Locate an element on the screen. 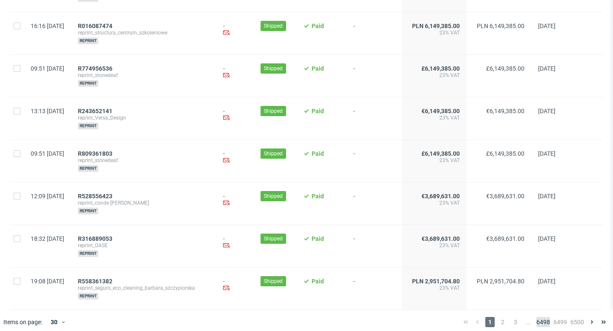 Image resolution: width=613 pixels, height=331 pixels. span: Items on page: is located at coordinates (23, 322).